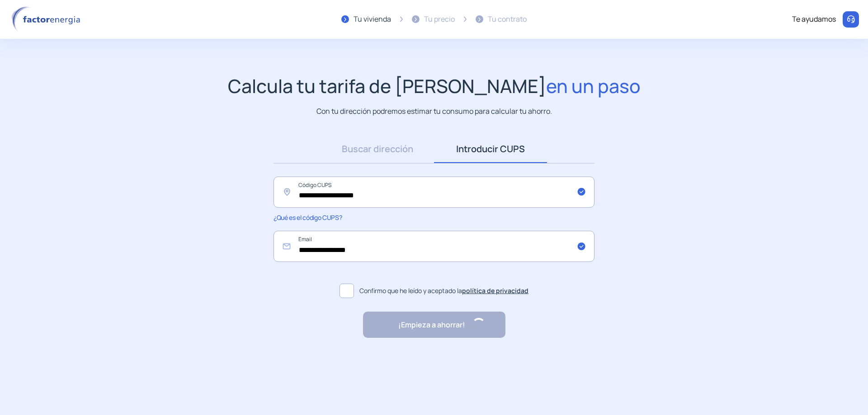  Describe the element at coordinates (593, 86) in the screenshot. I see `span: en un paso` at that location.